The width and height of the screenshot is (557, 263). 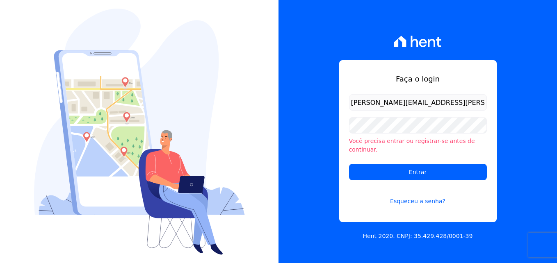 I want to click on a: Esqueceu a senha?, so click(x=418, y=197).